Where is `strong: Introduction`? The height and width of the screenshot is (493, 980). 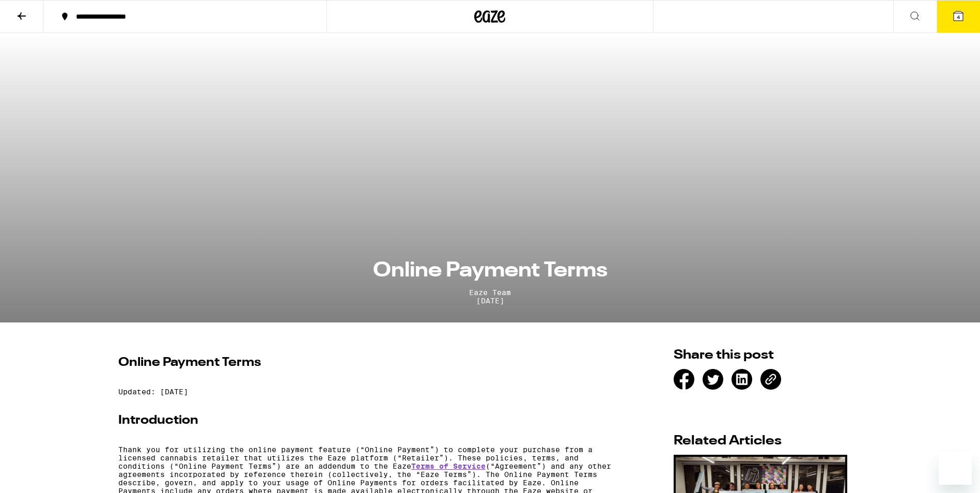
strong: Introduction is located at coordinates (158, 421).